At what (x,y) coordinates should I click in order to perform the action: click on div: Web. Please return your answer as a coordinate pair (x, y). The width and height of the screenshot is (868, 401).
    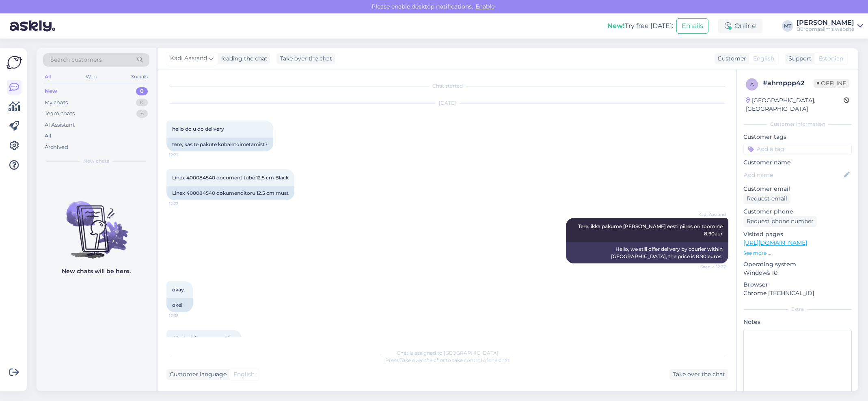
    Looking at the image, I should click on (91, 77).